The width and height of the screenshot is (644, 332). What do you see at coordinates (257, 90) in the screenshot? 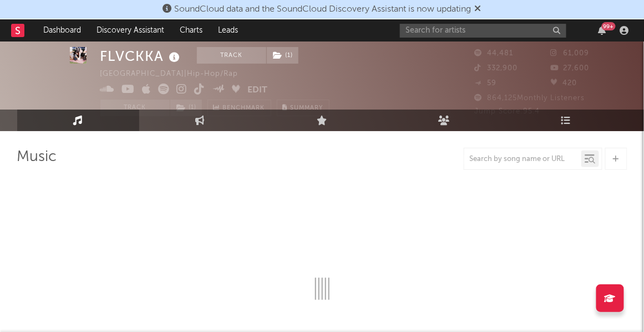
I see `button: Edit` at bounding box center [257, 90].